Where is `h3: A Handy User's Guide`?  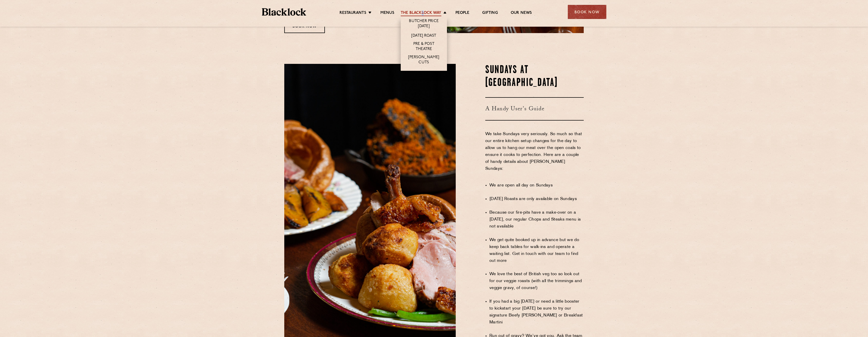
h3: A Handy User's Guide is located at coordinates (534, 109).